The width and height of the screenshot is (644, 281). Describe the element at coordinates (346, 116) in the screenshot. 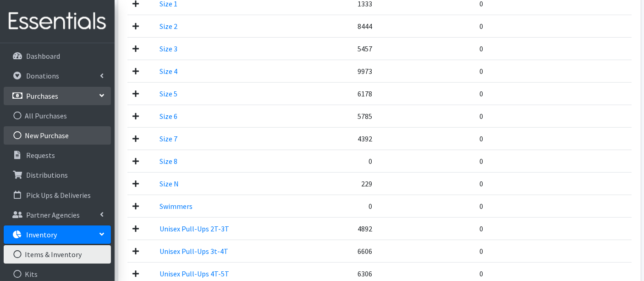

I see `td: 5785` at that location.